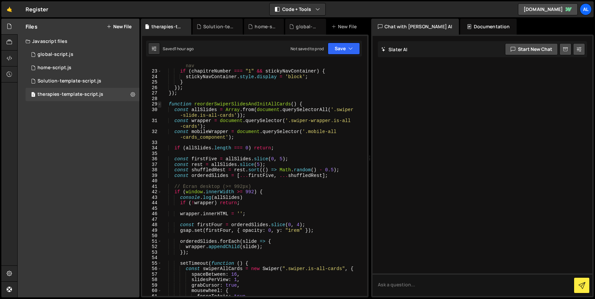  What do you see at coordinates (152, 159) in the screenshot?
I see `div: 36` at bounding box center [152, 159].